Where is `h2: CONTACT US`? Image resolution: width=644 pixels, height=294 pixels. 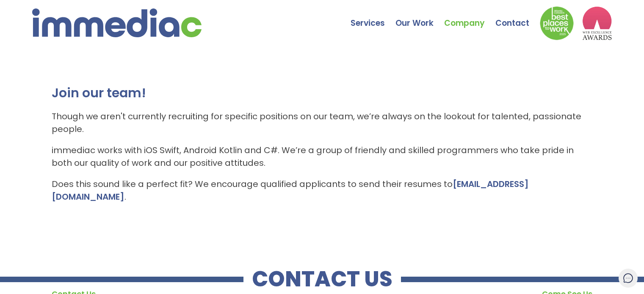
h2: CONTACT US is located at coordinates (322, 279).